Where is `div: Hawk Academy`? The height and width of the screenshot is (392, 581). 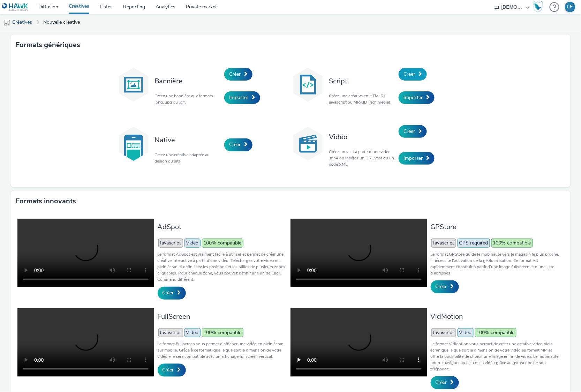
div: Hawk Academy is located at coordinates (538, 7).